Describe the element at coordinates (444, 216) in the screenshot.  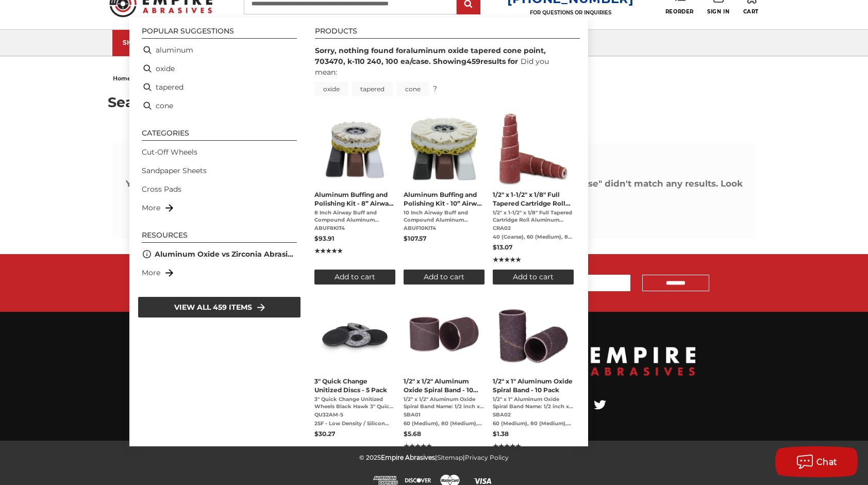
I see `span: 10 Inch Airway Buff and Compound Aluminum Polishing and Buffing Kit The 6 piece, 10 inch airway b...` at that location.